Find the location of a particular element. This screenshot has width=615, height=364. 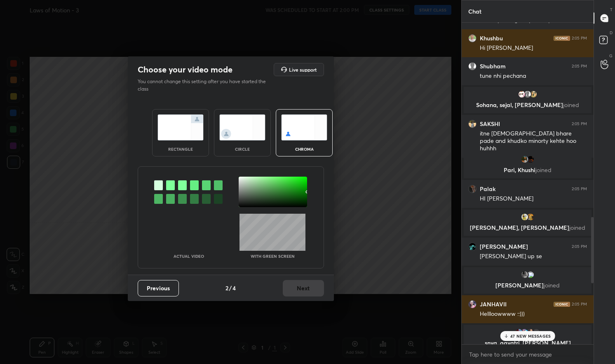

p: You cannot change this setting after you have started the class is located at coordinates (204, 85).